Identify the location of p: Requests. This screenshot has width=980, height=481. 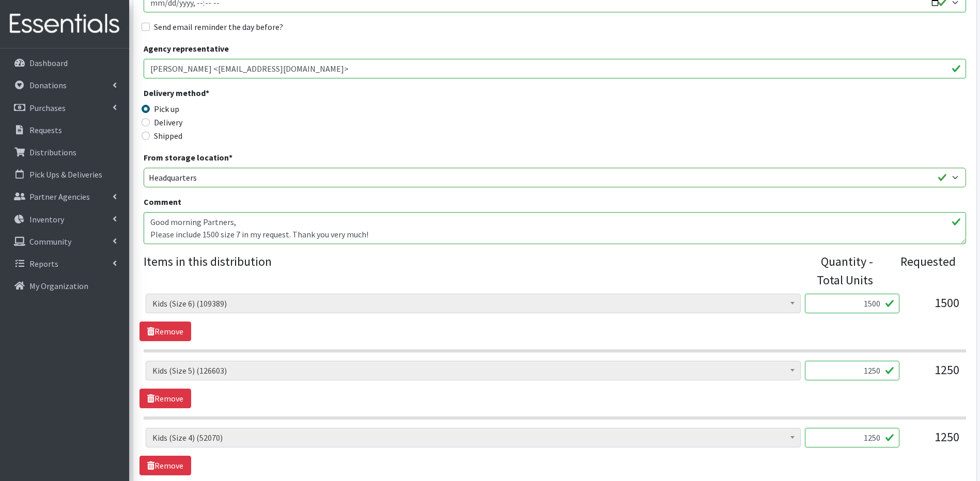
(46, 130).